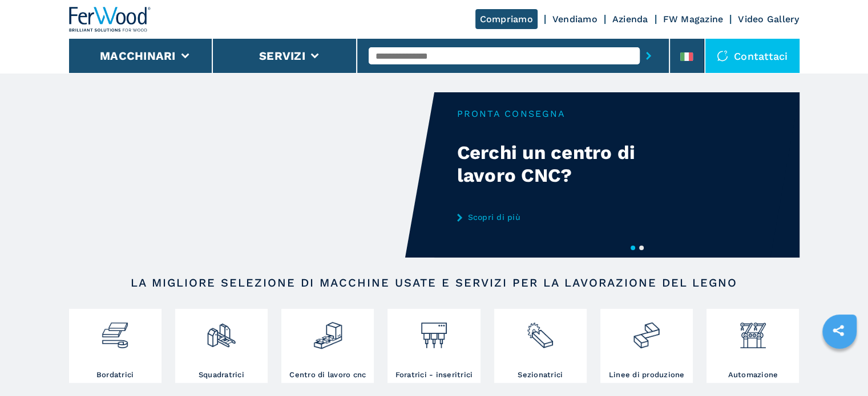 This screenshot has height=396, width=868. What do you see at coordinates (575, 19) in the screenshot?
I see `a: Vendiamo` at bounding box center [575, 19].